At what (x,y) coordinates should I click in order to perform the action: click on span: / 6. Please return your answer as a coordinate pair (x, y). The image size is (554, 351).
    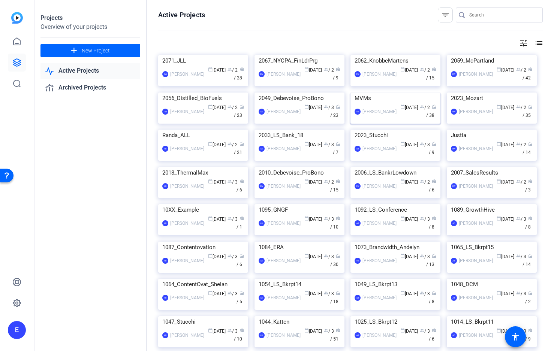
    Looking at the image, I should click on (240, 186).